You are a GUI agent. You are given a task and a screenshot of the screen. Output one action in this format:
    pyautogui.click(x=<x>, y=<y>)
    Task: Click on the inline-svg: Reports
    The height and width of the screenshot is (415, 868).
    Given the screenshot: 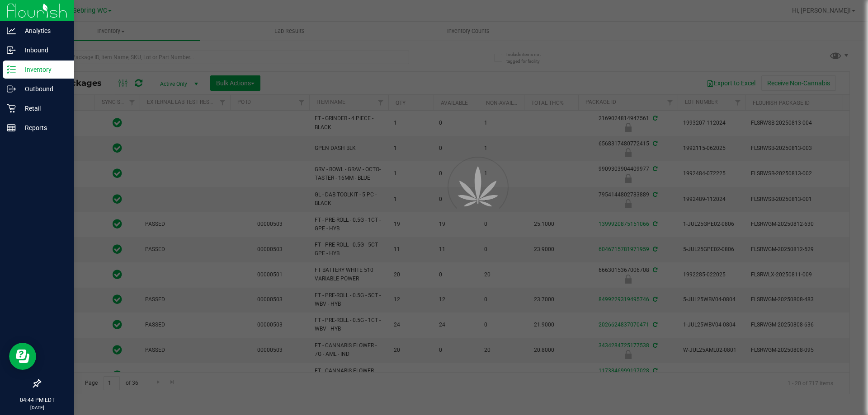 What is the action you would take?
    pyautogui.click(x=11, y=128)
    